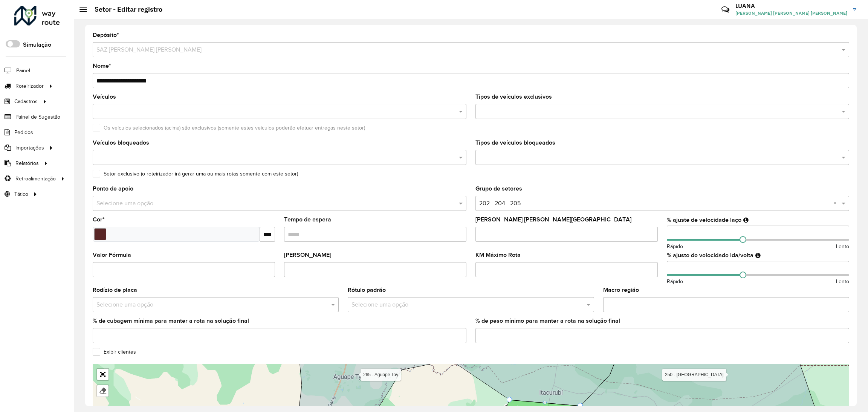 This screenshot has height=412, width=868. Describe the element at coordinates (26, 102) in the screenshot. I see `span: Cadastros` at that location.